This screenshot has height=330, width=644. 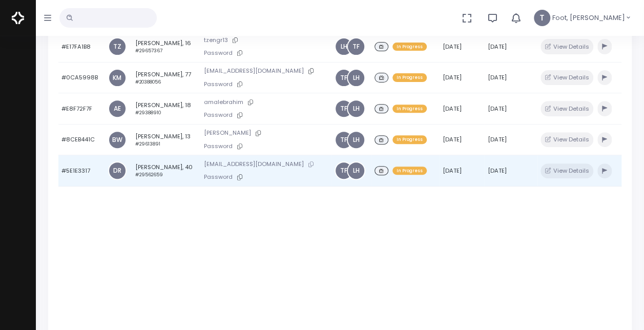 I want to click on a: BW, so click(x=117, y=140).